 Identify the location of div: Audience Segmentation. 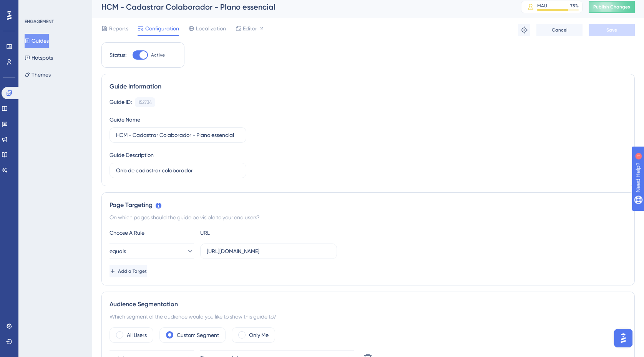
(368, 304).